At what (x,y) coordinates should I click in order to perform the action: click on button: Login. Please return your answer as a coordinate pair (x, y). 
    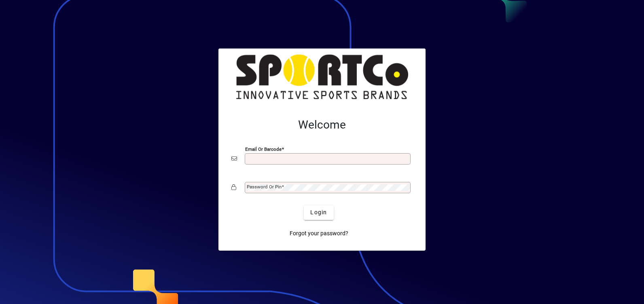
    Looking at the image, I should click on (318, 213).